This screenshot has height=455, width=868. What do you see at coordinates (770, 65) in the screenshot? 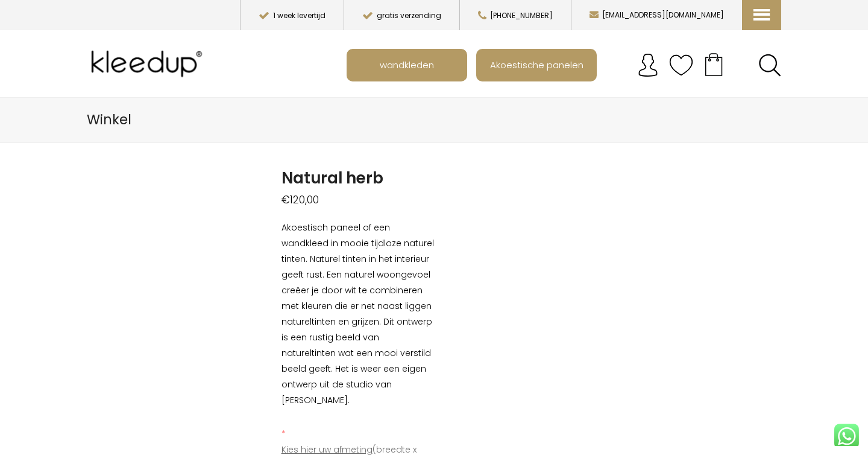
I see `a: Search` at bounding box center [770, 65].